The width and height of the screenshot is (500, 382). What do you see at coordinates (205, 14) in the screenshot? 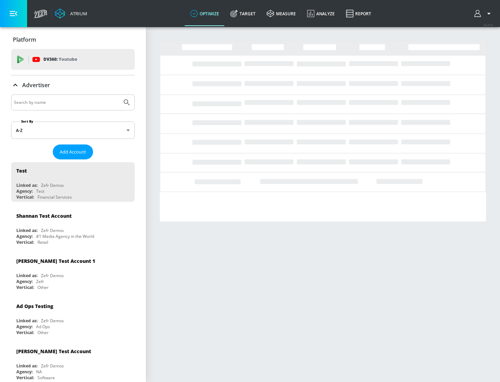
I see `a: optimize` at bounding box center [205, 14].